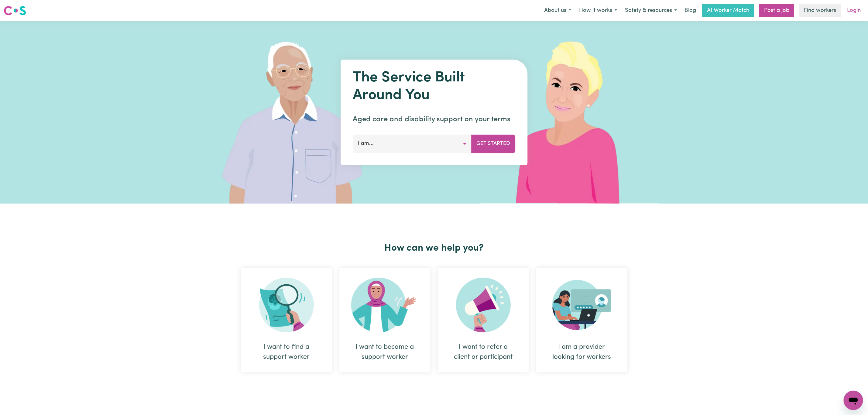 The height and width of the screenshot is (415, 868). I want to click on a: AI Worker Match, so click(728, 11).